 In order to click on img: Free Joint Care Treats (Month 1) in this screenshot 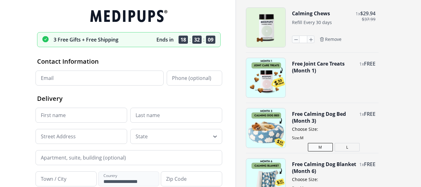, I will do `click(266, 78)`.